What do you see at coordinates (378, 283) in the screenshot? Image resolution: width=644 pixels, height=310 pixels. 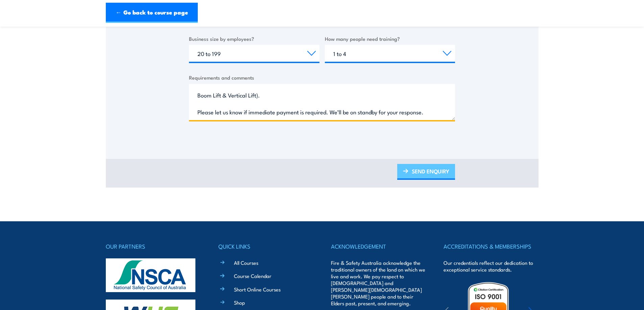 I see `p: Fire & Safety Australia acknowledge the traditional owners of the land on which we live and work....` at bounding box center [378, 283].